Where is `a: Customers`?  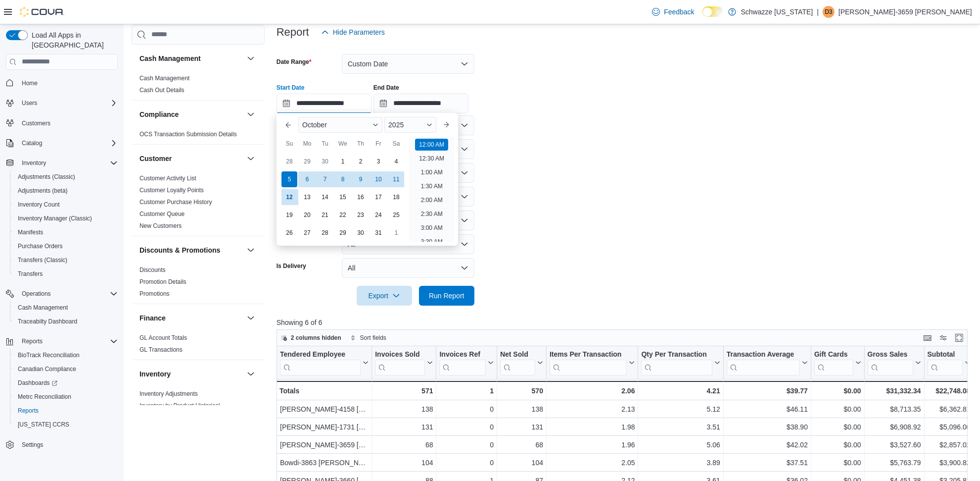
a: Customers is located at coordinates (36, 123).